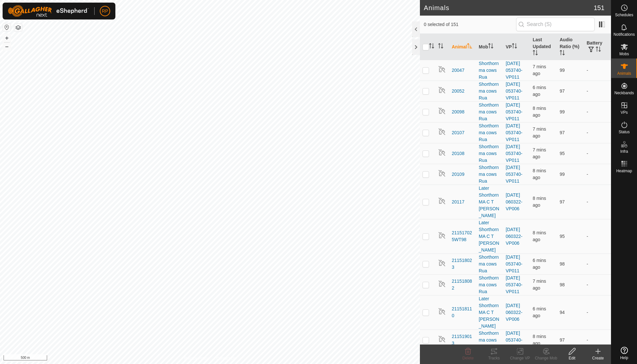 This screenshot has width=637, height=364. What do you see at coordinates (105, 11) in the screenshot?
I see `span: RP` at bounding box center [105, 11].